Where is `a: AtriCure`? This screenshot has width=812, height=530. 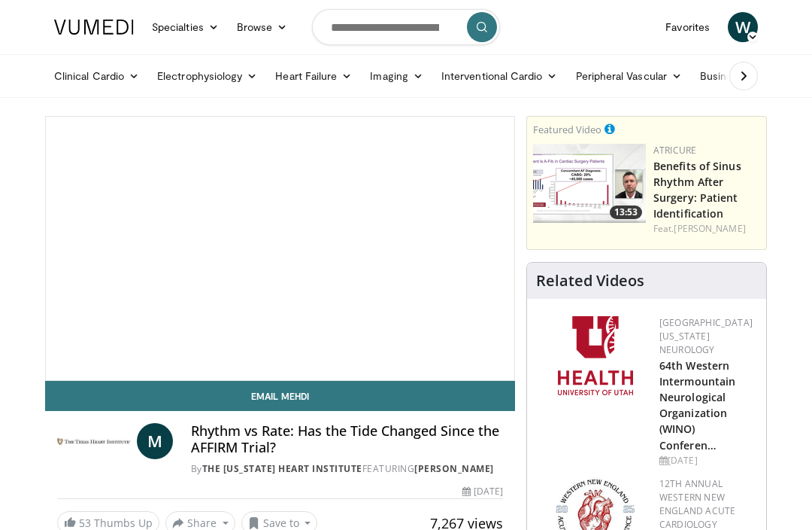
a: AtriCure is located at coordinates (675, 150).